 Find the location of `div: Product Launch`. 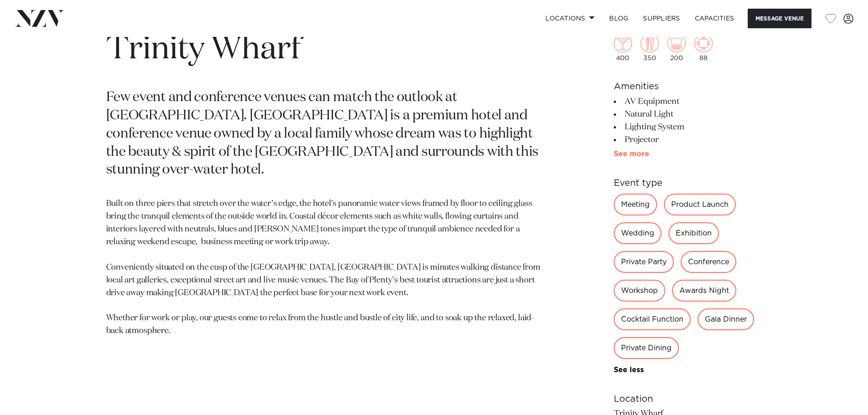

div: Product Launch is located at coordinates (699, 204).